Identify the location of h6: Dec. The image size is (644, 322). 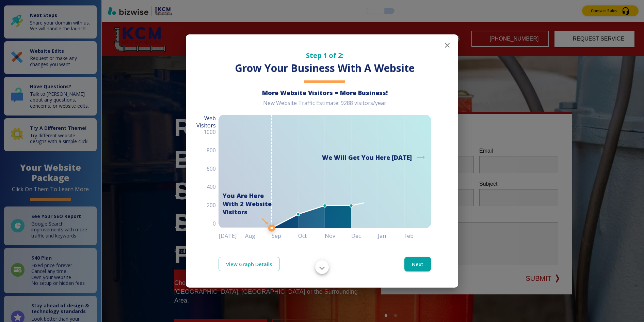
(364, 236).